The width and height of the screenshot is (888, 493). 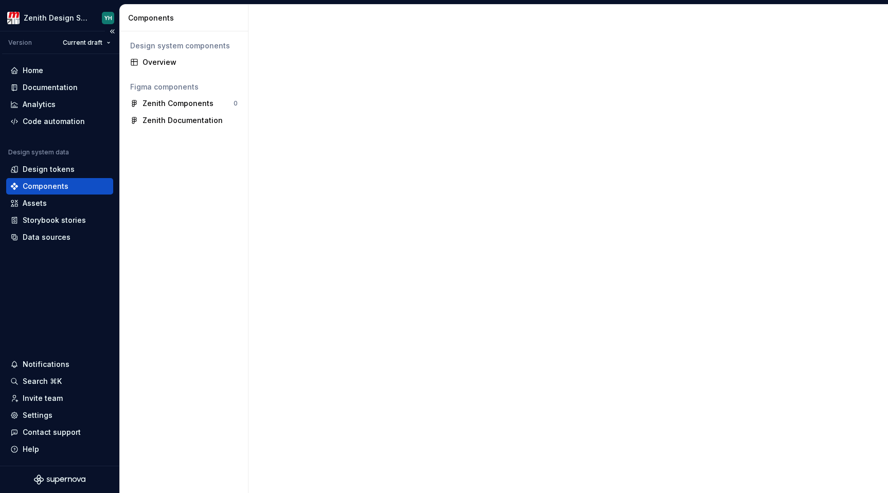 I want to click on a: Documentation, so click(x=60, y=87).